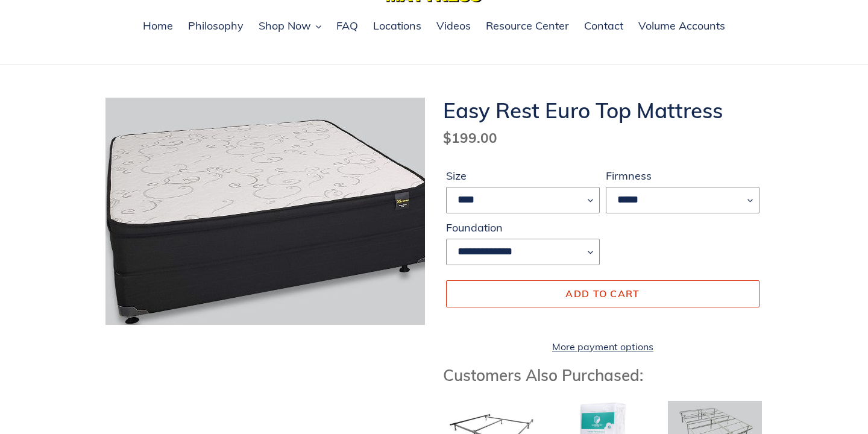 This screenshot has width=868, height=434. Describe the element at coordinates (290, 26) in the screenshot. I see `button: Shop Now` at that location.